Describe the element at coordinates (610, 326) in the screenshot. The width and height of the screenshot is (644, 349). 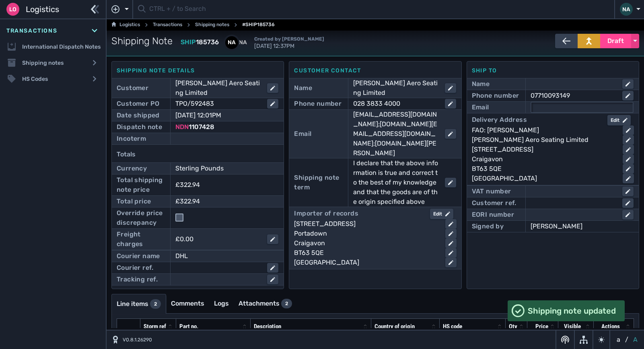
I see `div: Actions` at that location.